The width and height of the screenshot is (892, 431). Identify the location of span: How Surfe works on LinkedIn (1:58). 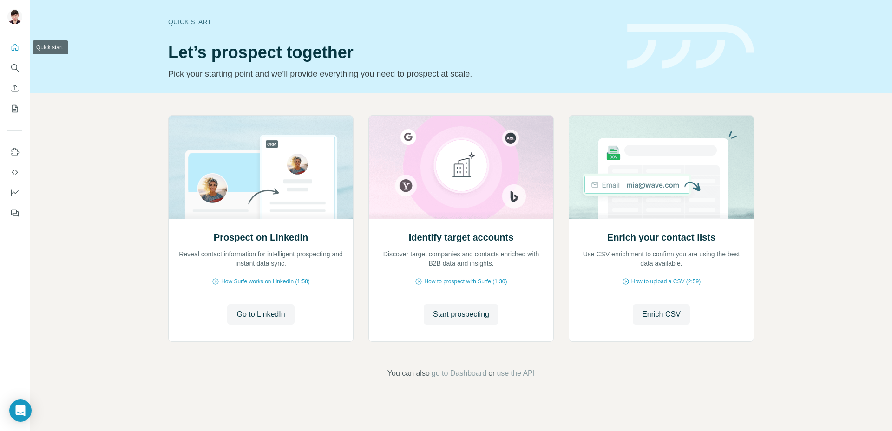
(265, 282).